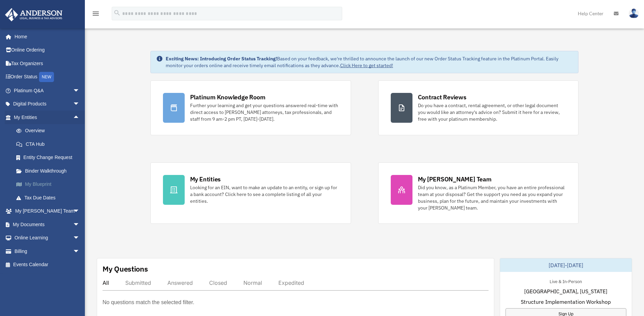 This screenshot has height=316, width=644. I want to click on div: Did you know, as a Platinum Member, you have an entire professional team at your disposal? Get th..., so click(492, 198).